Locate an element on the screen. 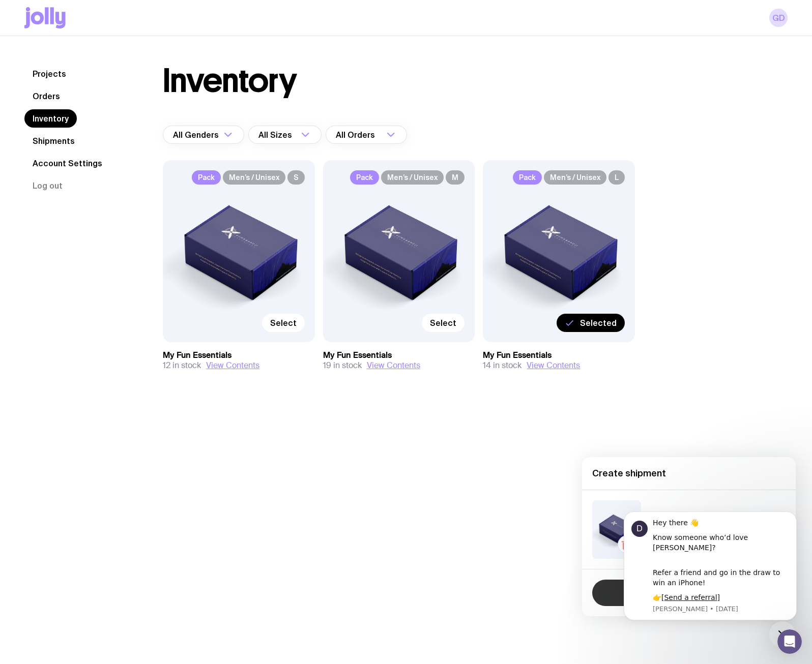 The image size is (812, 664). h4: Create shipment is located at coordinates (689, 473).